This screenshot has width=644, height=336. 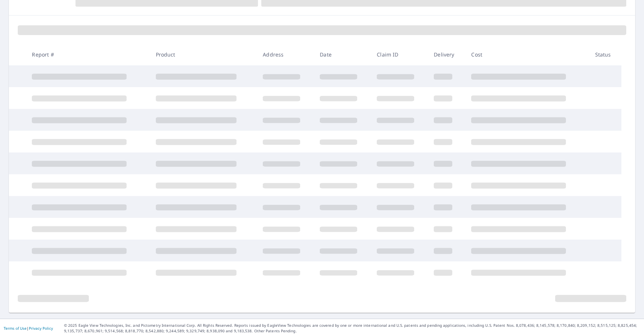 I want to click on a: Terms of Use, so click(x=15, y=329).